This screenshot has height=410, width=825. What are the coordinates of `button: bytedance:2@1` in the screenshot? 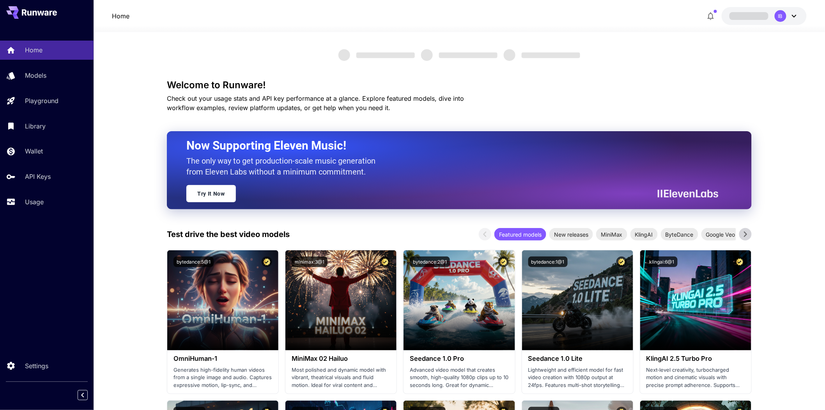 It's located at (430, 261).